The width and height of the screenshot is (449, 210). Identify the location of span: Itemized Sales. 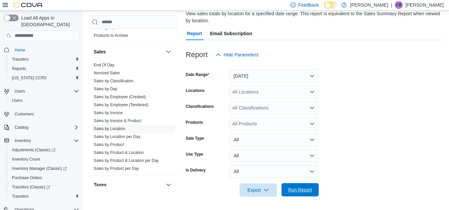
(107, 73).